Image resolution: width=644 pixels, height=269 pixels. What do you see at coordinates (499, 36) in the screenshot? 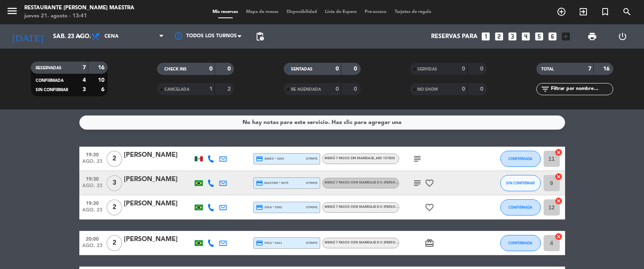
I see `i: looks_two` at bounding box center [499, 36].